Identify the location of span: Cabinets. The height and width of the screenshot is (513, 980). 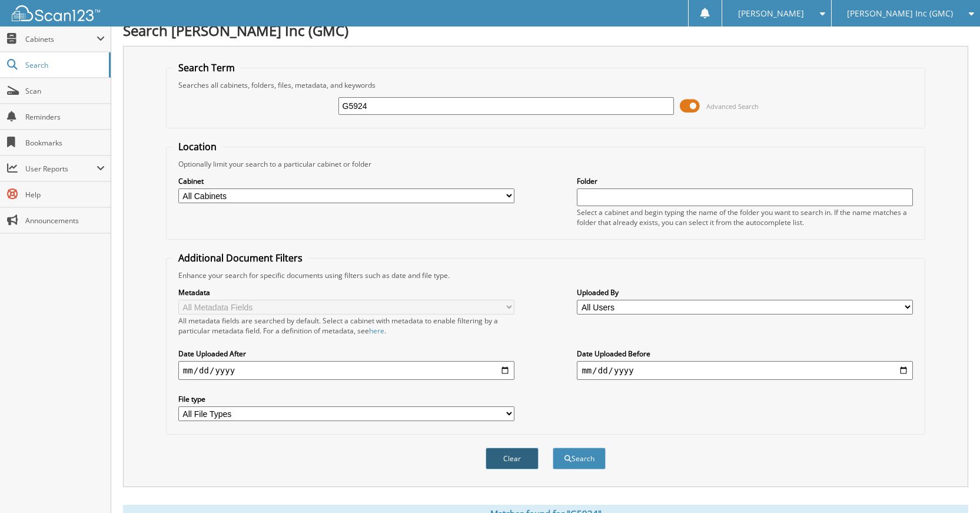
(60, 39).